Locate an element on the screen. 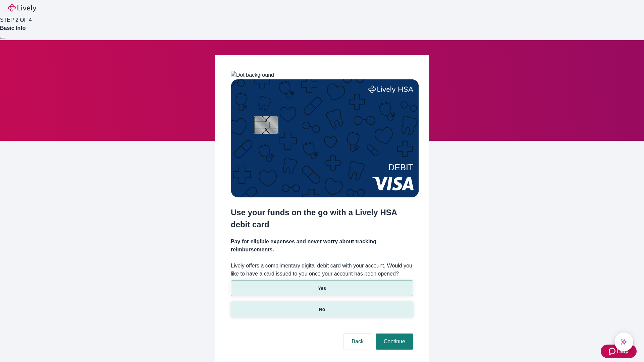 The height and width of the screenshot is (362, 644). img: Lively is located at coordinates (22, 8).